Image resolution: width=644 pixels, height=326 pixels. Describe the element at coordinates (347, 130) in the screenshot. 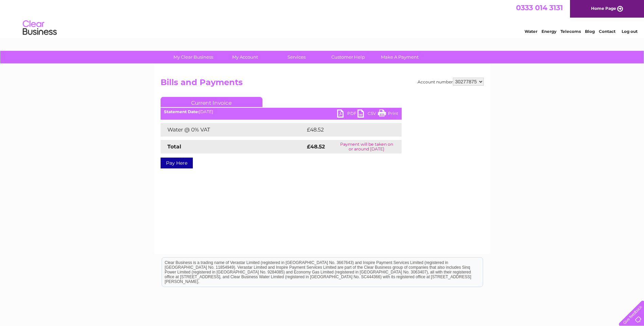

I see `td: £48.52` at that location.